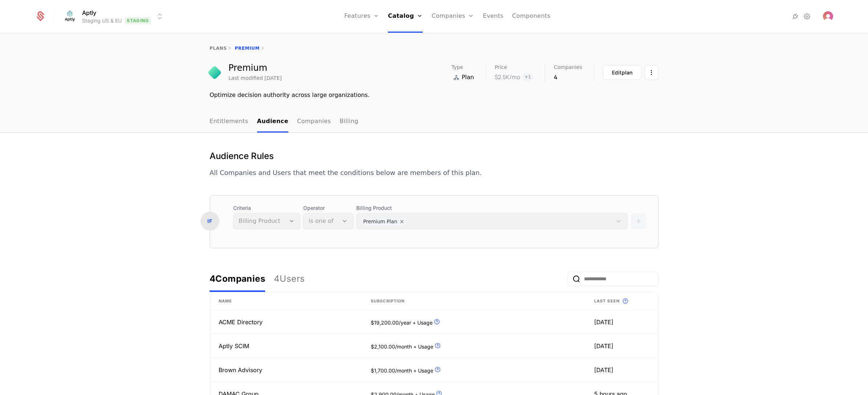 Image resolution: width=868 pixels, height=395 pixels. I want to click on td: ACME Directory, so click(286, 322).